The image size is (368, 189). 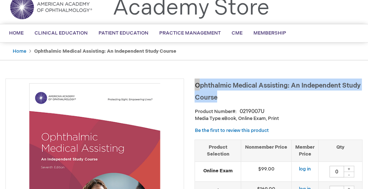 What do you see at coordinates (208, 118) in the screenshot?
I see `strong: Media Type:` at bounding box center [208, 118].